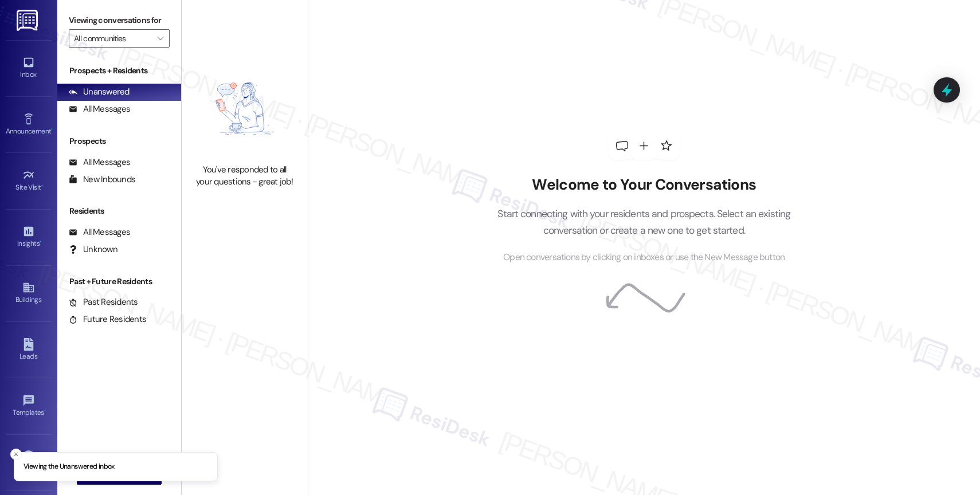 Image resolution: width=980 pixels, height=495 pixels. Describe the element at coordinates (16, 455) in the screenshot. I see `button: Close toast` at that location.